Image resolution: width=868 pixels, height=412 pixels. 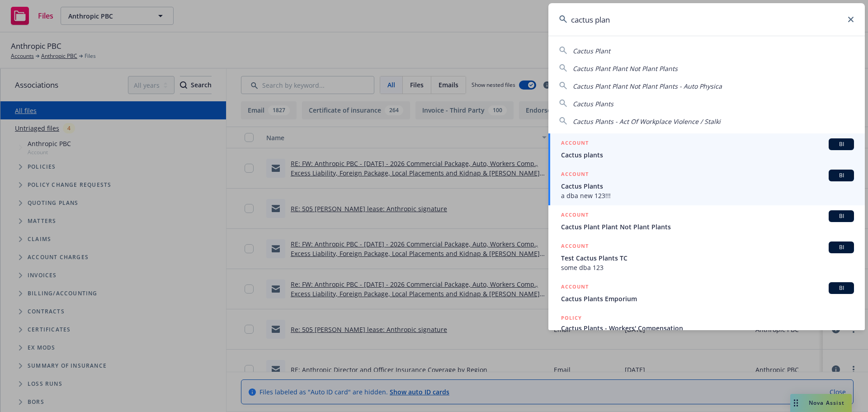 What do you see at coordinates (708, 298) in the screenshot?
I see `span: Cactus Plants Emporium` at bounding box center [708, 298].